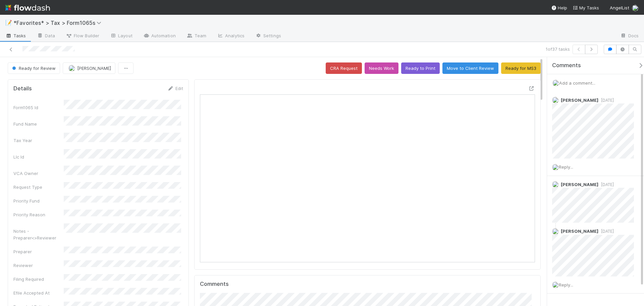 The image size is (644, 306). What do you see at coordinates (567, 65) in the screenshot?
I see `span: Comments` at bounding box center [567, 65].